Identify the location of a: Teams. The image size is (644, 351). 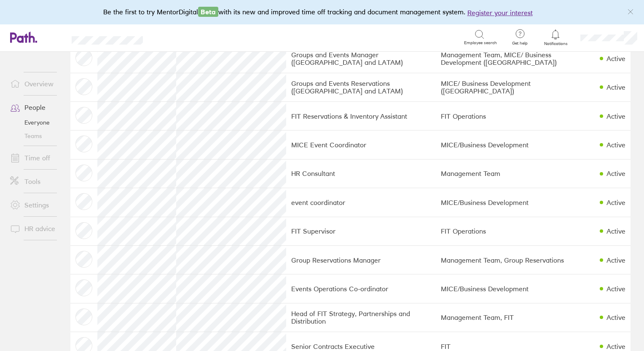
(37, 136).